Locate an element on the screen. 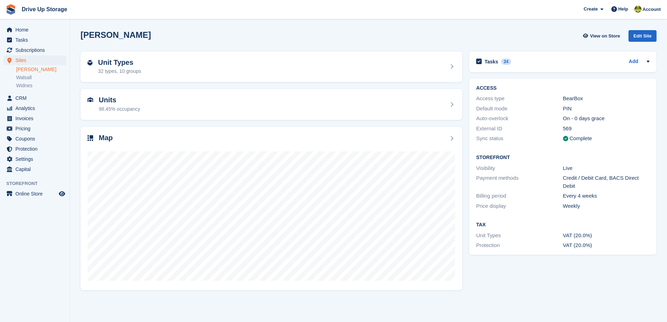  div: Access type is located at coordinates (519, 98).